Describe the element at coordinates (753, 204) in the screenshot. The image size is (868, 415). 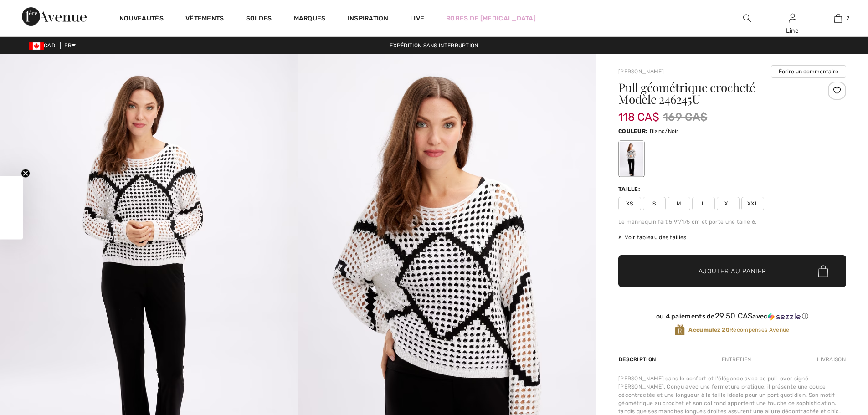
I see `span: XXL` at that location.